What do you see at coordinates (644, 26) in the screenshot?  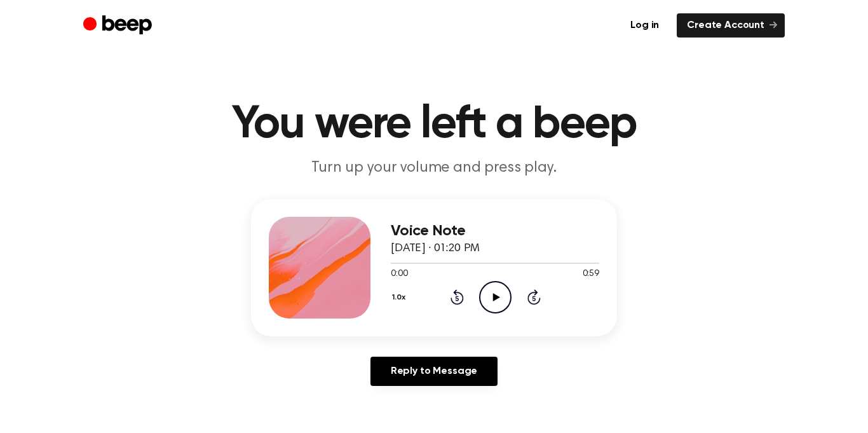 I see `a: Log in` at bounding box center [644, 26].